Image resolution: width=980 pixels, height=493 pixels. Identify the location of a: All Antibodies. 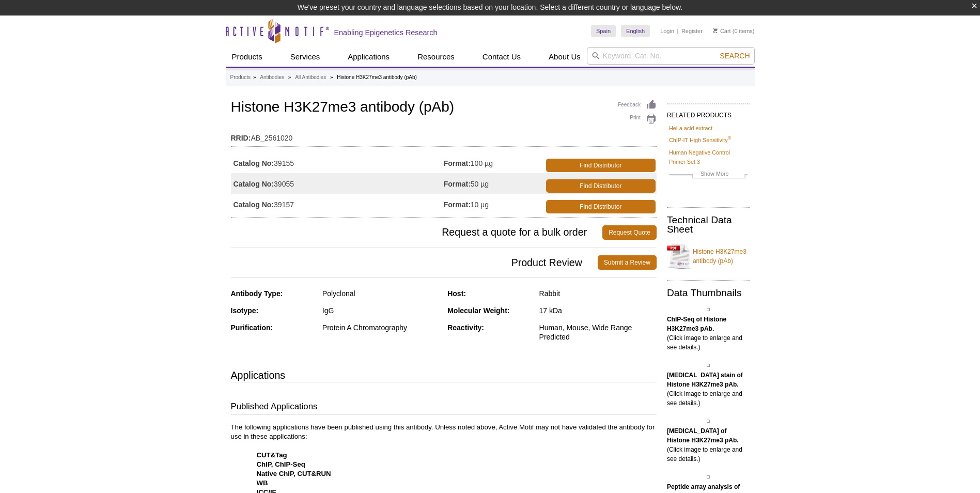
(310, 78).